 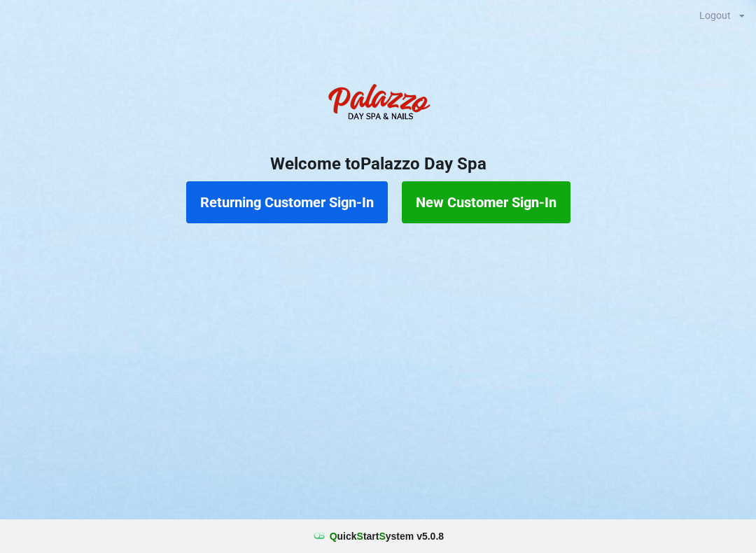 What do you see at coordinates (486, 202) in the screenshot?
I see `button: New Customer Sign-In` at bounding box center [486, 202].